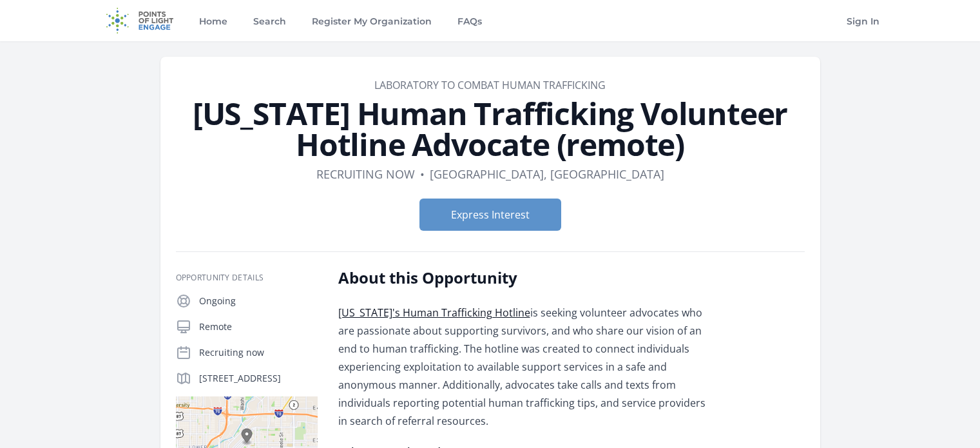 This screenshot has height=448, width=980. What do you see at coordinates (259, 353) in the screenshot?
I see `p: Recruiting now` at bounding box center [259, 353].